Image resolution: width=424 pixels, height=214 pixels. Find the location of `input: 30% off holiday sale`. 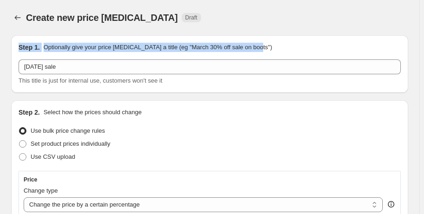

input: 30% off holiday sale is located at coordinates (210, 67).